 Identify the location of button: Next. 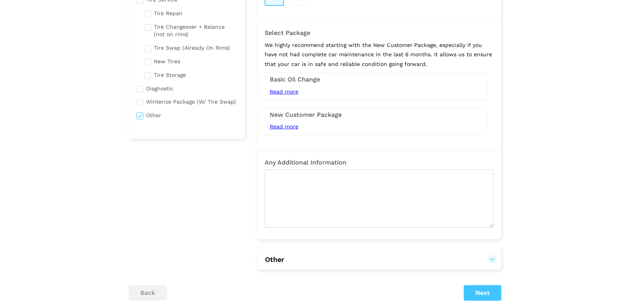
(482, 293).